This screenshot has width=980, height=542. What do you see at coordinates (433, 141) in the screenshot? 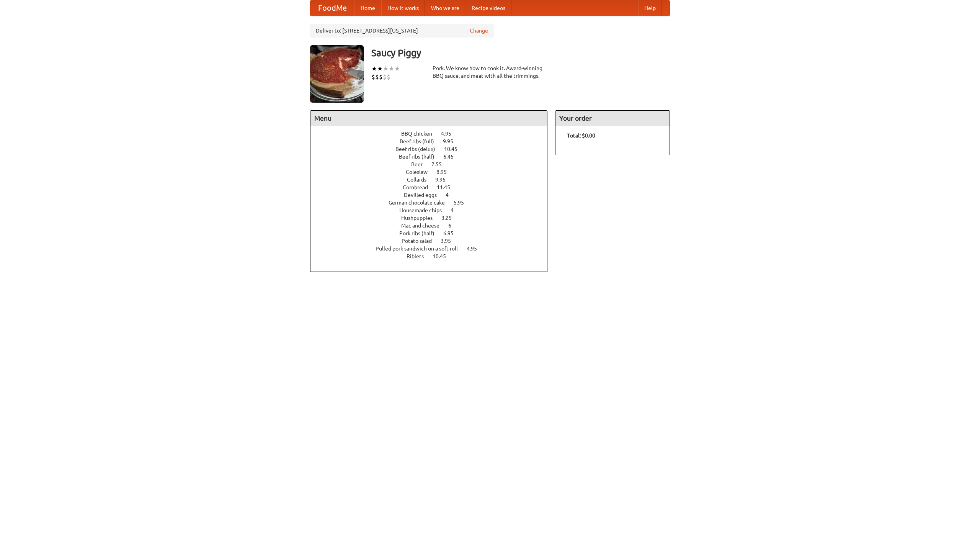
I see `a: Beef ribs (full) 9.95` at bounding box center [433, 141].